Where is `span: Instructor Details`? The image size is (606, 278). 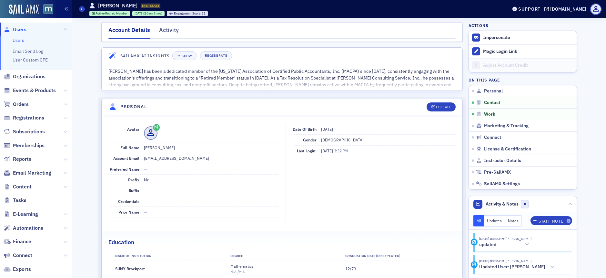 span: Instructor Details is located at coordinates (502, 161).